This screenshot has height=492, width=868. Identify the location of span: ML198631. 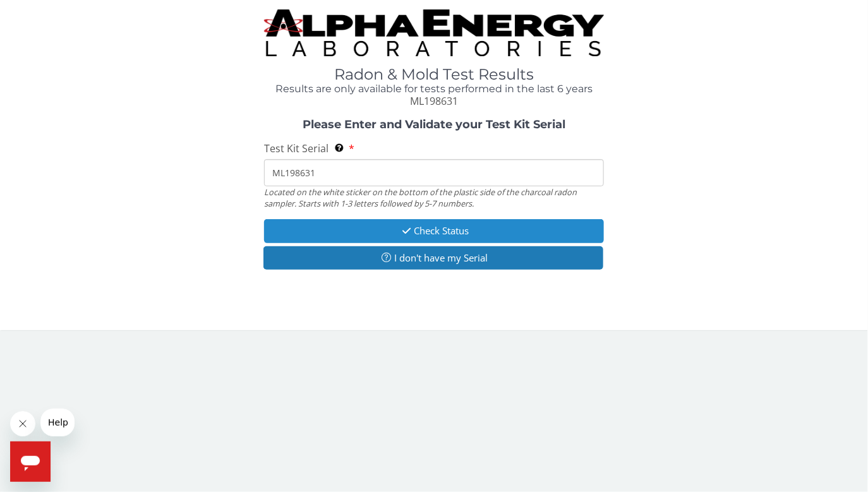
(434, 101).